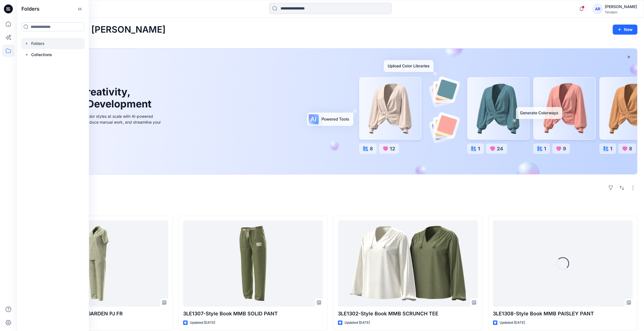  Describe the element at coordinates (621, 12) in the screenshot. I see `div: Tendam` at that location.